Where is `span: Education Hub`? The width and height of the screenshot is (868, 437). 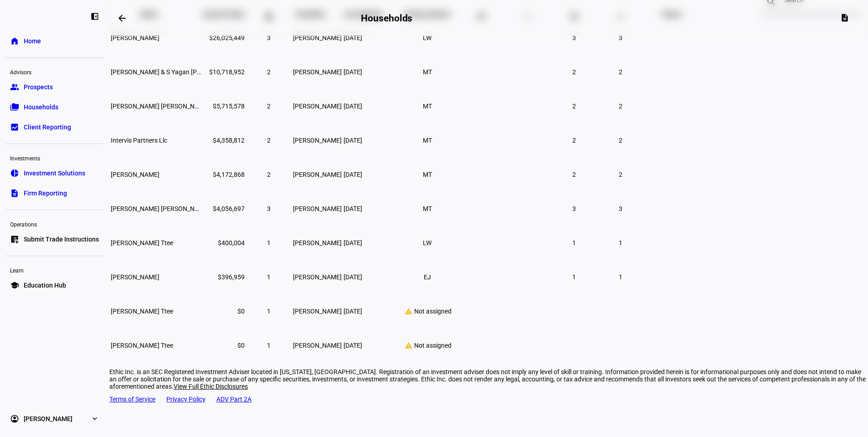
span: Education Hub is located at coordinates (45, 285).